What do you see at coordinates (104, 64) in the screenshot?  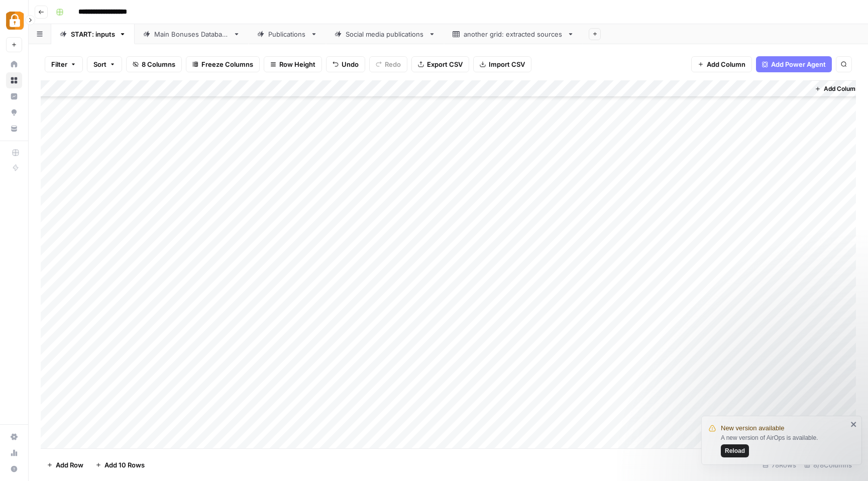 I see `button: Sort` at bounding box center [104, 64].